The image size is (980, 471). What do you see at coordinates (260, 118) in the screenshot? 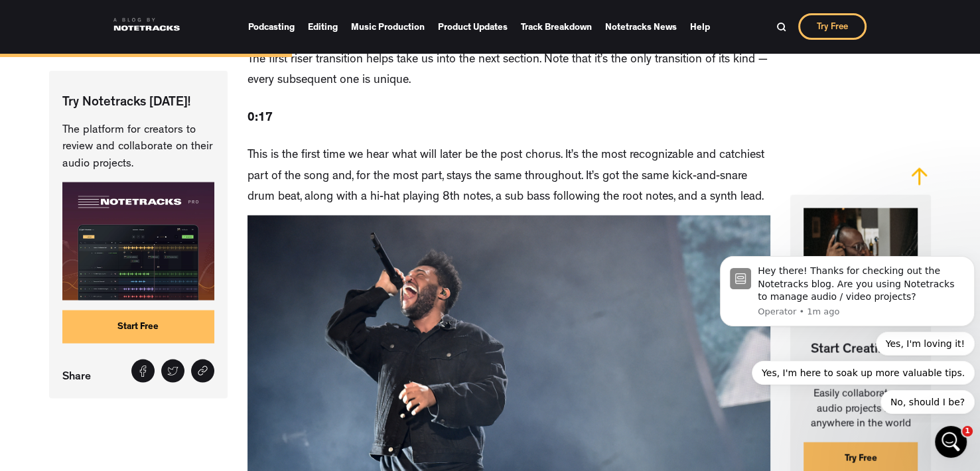
I see `strong: 0:17` at bounding box center [260, 118].